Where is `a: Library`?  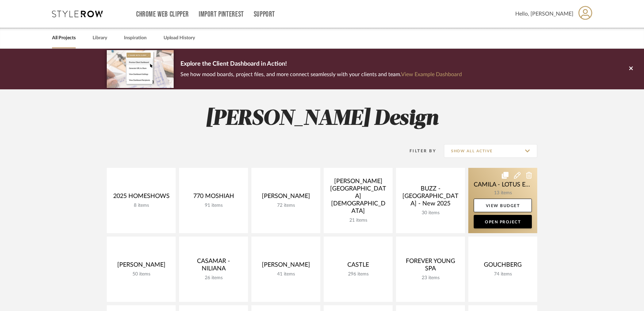
a: Library is located at coordinates (100, 38).